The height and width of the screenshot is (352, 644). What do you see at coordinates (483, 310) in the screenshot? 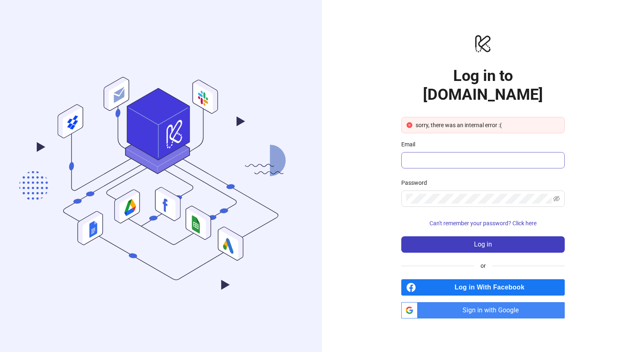
I see `a: Sign in with Google` at bounding box center [483, 310].